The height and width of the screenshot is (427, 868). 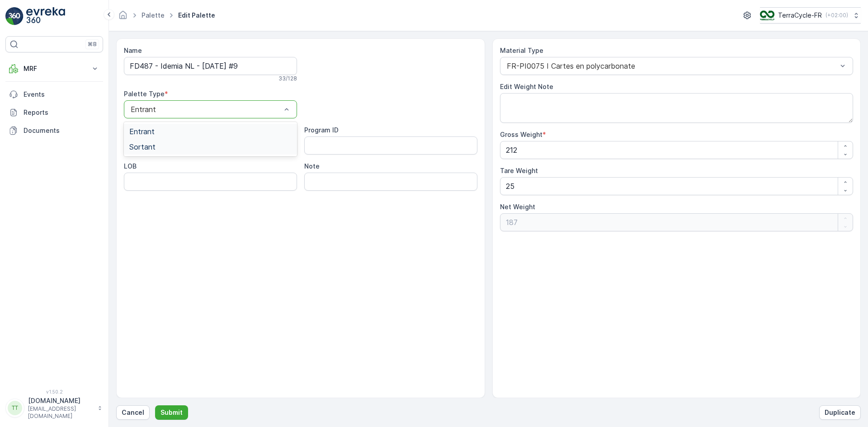 I want to click on span: Entrant, so click(x=142, y=132).